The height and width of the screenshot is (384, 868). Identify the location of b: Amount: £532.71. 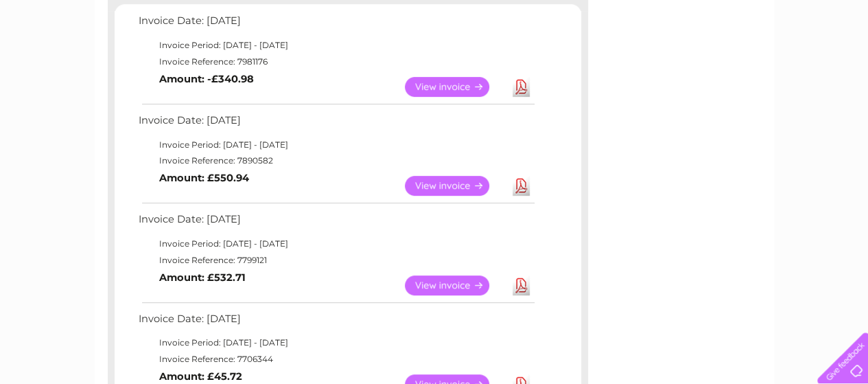
(202, 277).